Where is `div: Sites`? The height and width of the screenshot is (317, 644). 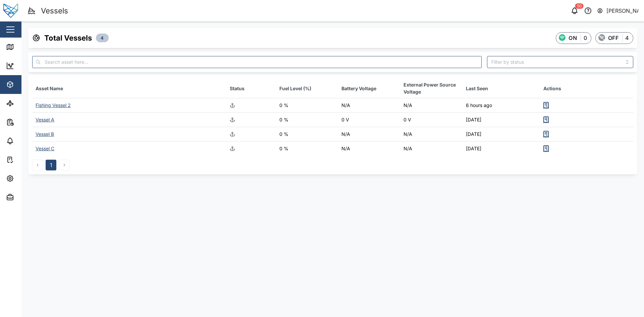 div: Sites is located at coordinates (25, 103).